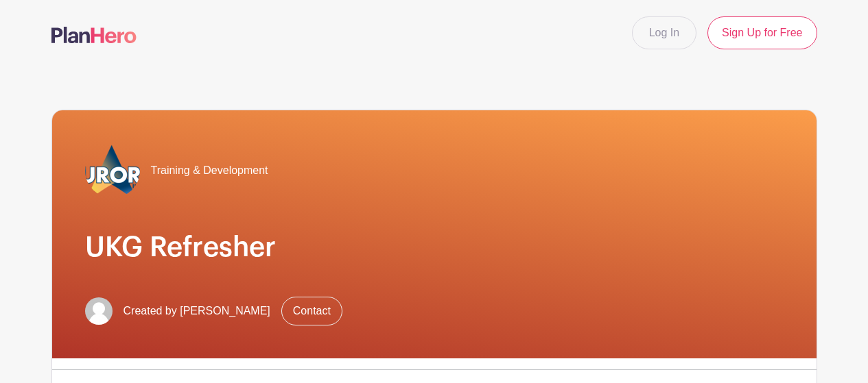 This screenshot has width=868, height=383. Describe the element at coordinates (434, 248) in the screenshot. I see `h1: UKG Refresher` at that location.